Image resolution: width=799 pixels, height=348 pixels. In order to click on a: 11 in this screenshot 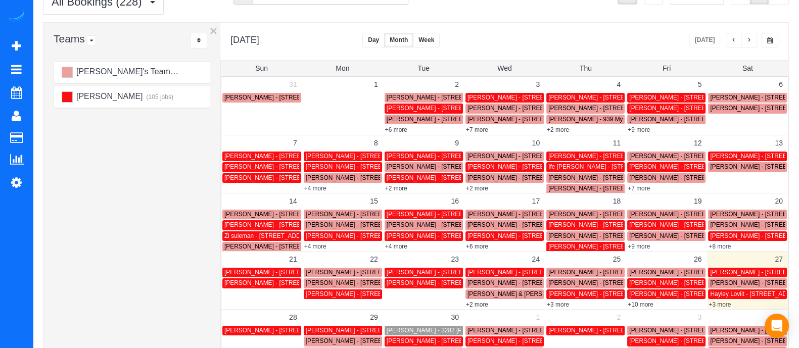, I will do `click(617, 143)`.